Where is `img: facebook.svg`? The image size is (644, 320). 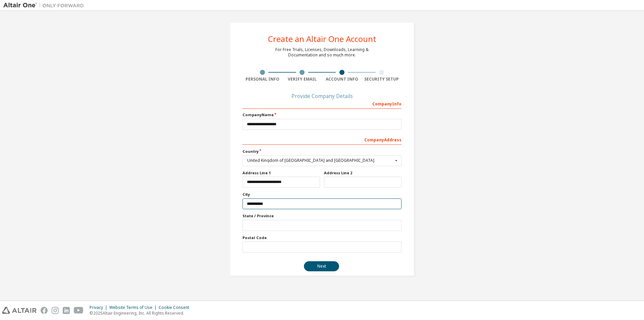
img: facebook.svg is located at coordinates (44, 311).